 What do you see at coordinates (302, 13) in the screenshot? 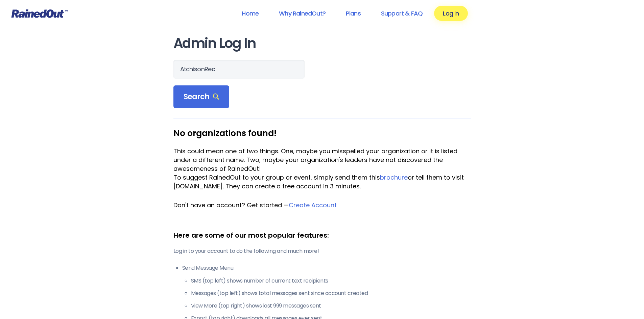
I see `a: Why RainedOut?` at bounding box center [302, 13].